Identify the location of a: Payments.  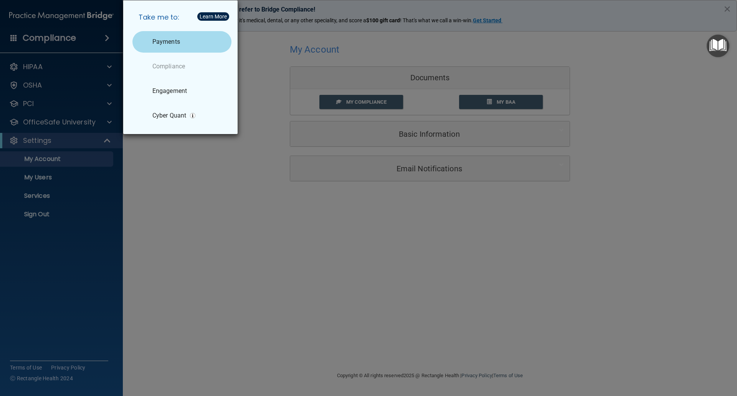
(182, 42).